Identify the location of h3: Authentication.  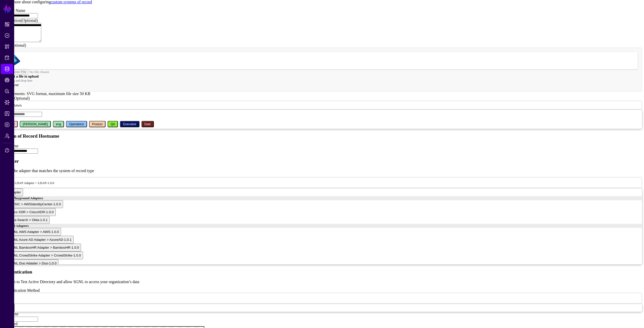
(322, 272).